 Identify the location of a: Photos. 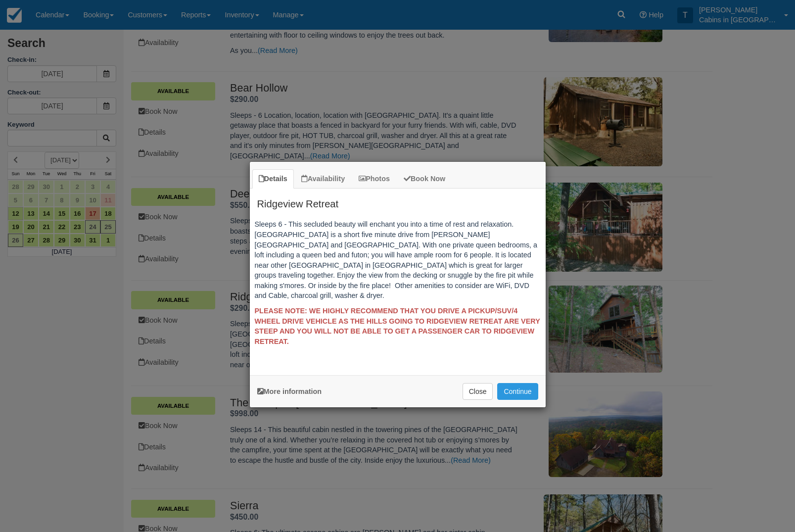
(374, 179).